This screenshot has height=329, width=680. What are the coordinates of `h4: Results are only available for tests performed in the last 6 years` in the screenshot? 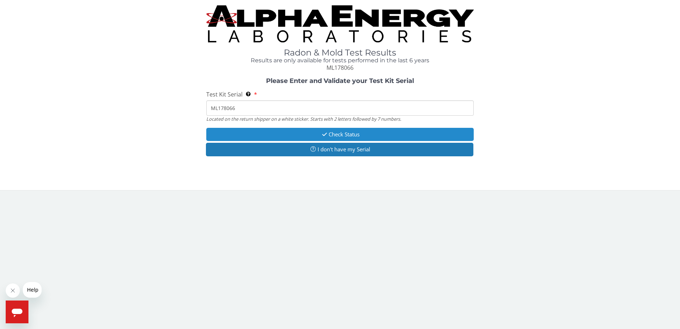 It's located at (340, 60).